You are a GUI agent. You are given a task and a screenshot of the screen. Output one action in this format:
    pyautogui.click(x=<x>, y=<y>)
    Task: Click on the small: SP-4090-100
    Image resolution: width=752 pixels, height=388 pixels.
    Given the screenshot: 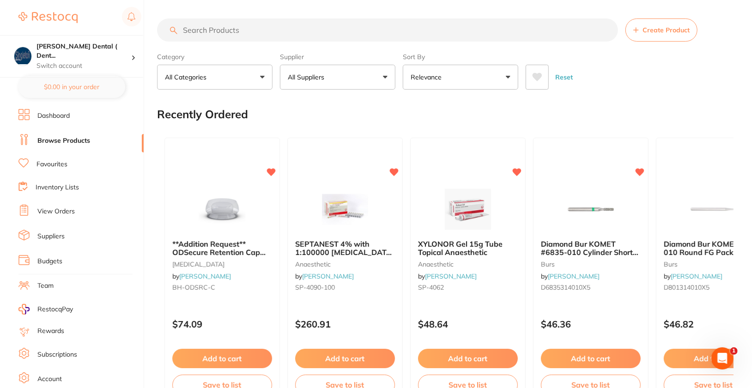 What is the action you would take?
    pyautogui.click(x=345, y=287)
    